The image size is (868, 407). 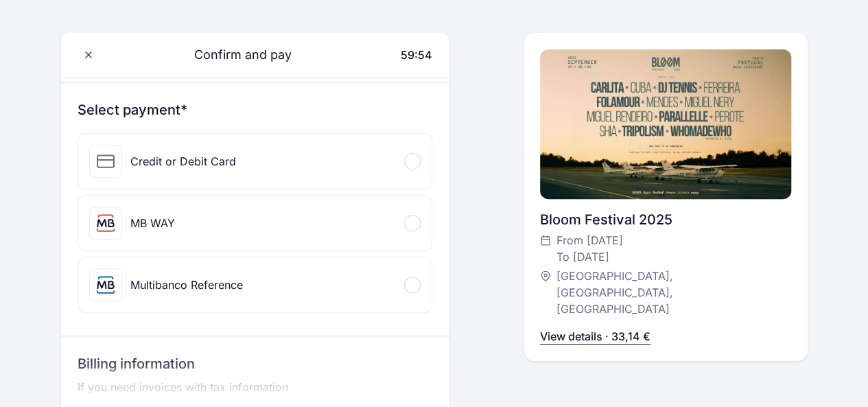 I want to click on h3: Billing information, so click(x=255, y=366).